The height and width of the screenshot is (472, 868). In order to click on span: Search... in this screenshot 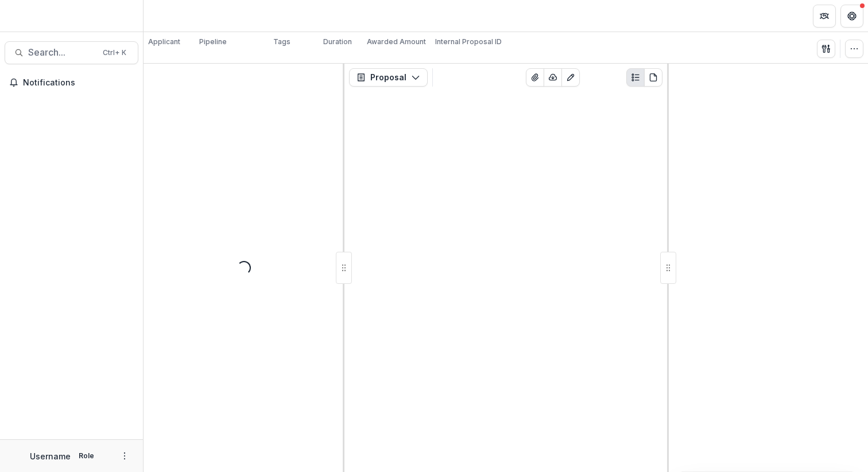, I will do `click(62, 52)`.